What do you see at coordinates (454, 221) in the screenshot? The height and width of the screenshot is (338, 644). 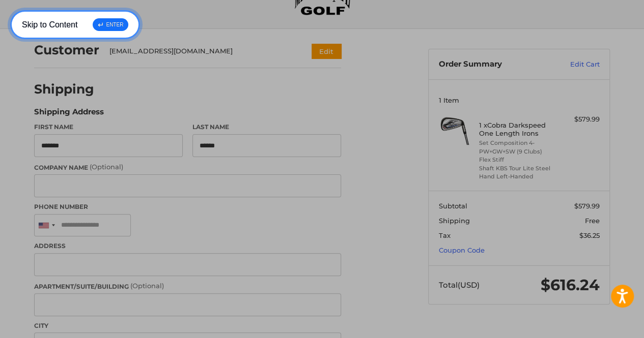 I see `span: Shipping` at bounding box center [454, 221].